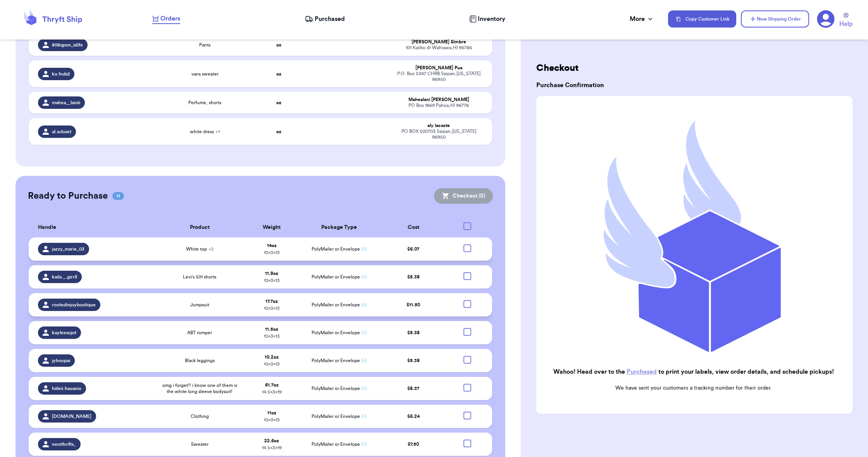  Describe the element at coordinates (47, 228) in the screenshot. I see `span: Handle` at that location.